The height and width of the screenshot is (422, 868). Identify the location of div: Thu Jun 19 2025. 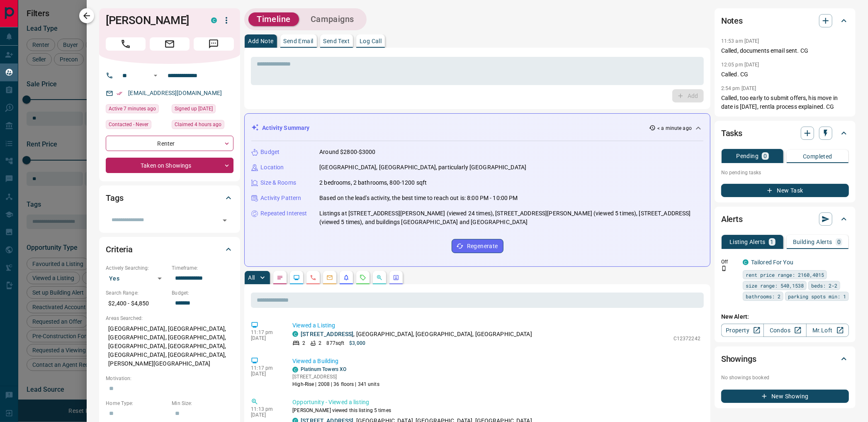
(202, 110).